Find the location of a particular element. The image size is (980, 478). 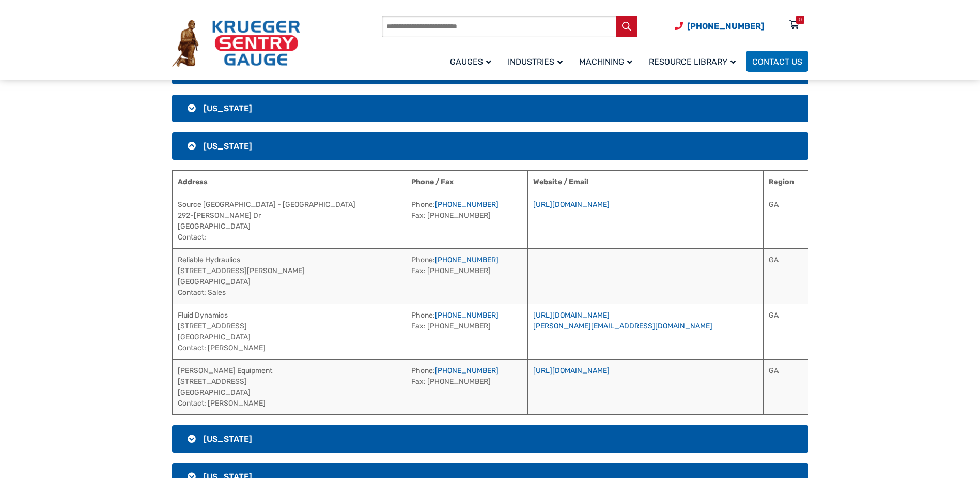

span: Gauges is located at coordinates (471, 62).